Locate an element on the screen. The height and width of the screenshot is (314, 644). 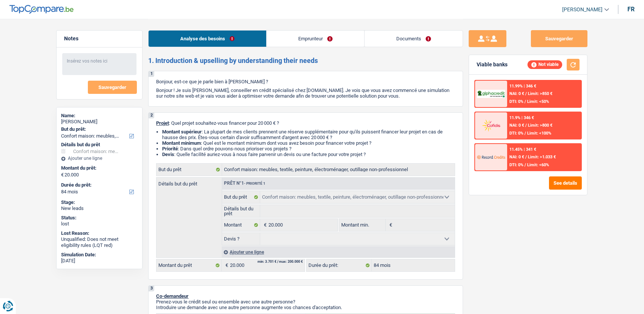
label: Montant is located at coordinates (241, 225).